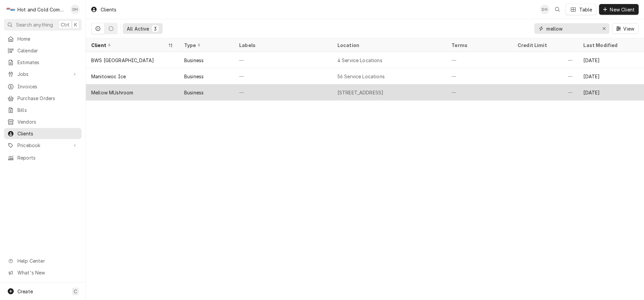  Describe the element at coordinates (625, 29) in the screenshot. I see `button: View` at that location.